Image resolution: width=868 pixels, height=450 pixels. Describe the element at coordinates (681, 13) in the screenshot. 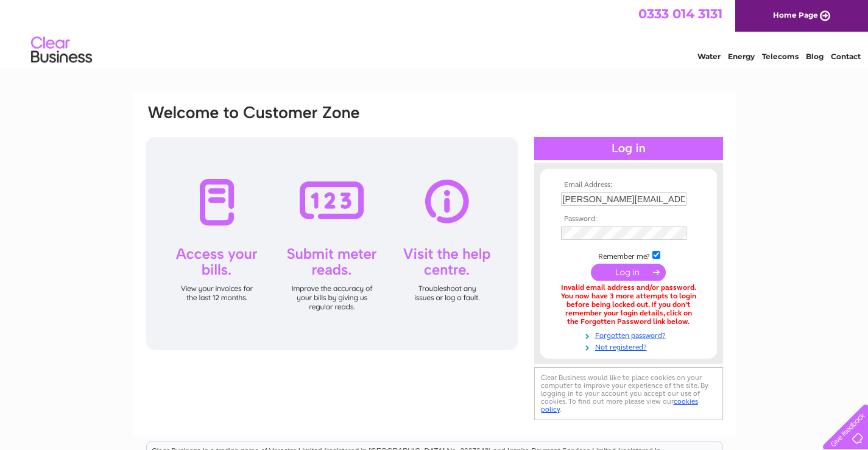

I see `a: 0333 014 3131` at that location.